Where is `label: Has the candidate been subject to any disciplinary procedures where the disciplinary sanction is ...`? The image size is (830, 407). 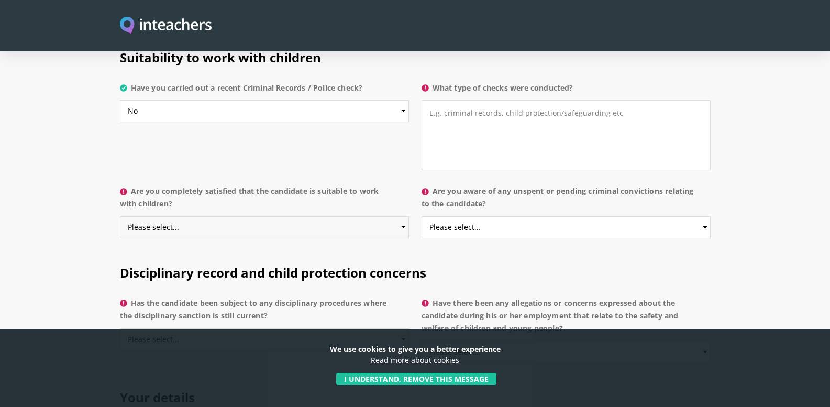 label: Has the candidate been subject to any disciplinary procedures where the disciplinary sanction is ... is located at coordinates (264, 313).